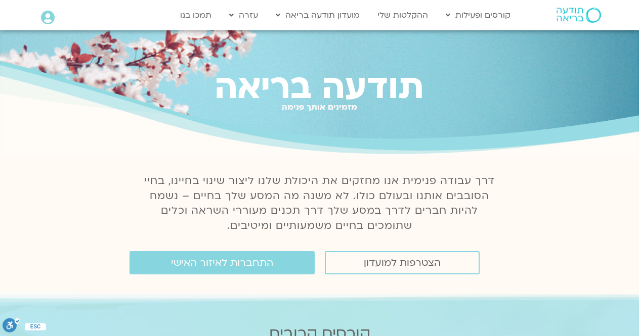 The width and height of the screenshot is (639, 336). Describe the element at coordinates (478, 15) in the screenshot. I see `a: קורסים ופעילות` at that location.